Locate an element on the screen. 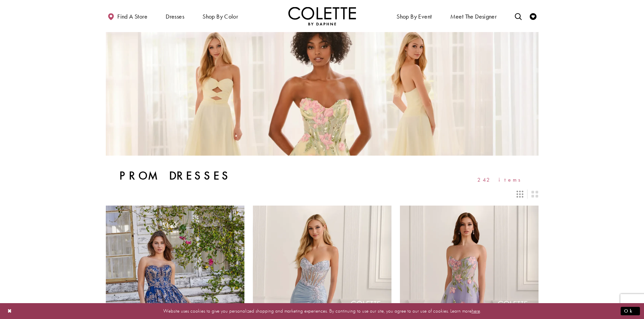  a: here is located at coordinates (476, 311).